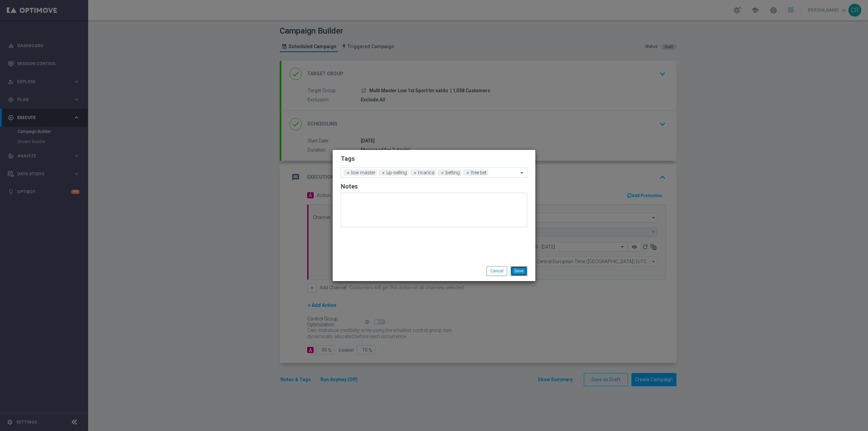 The width and height of the screenshot is (868, 431). What do you see at coordinates (434, 187) in the screenshot?
I see `h2: Notes` at bounding box center [434, 187].